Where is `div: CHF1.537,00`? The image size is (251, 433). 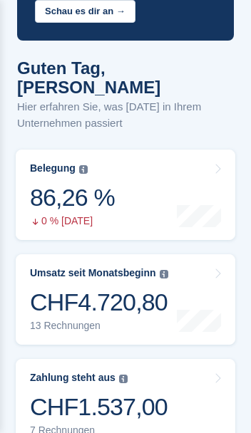
div: CHF1.537,00 is located at coordinates (98, 407).